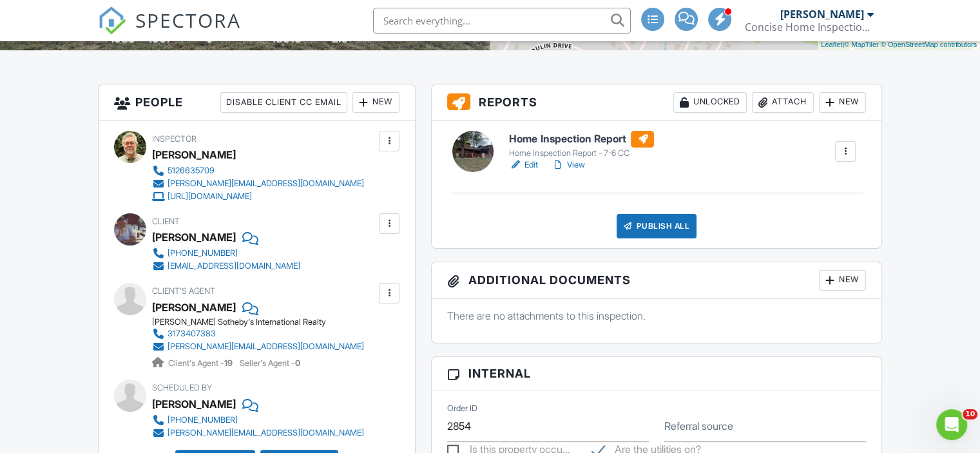 This screenshot has height=453, width=980. I want to click on a: 5126635709, so click(258, 171).